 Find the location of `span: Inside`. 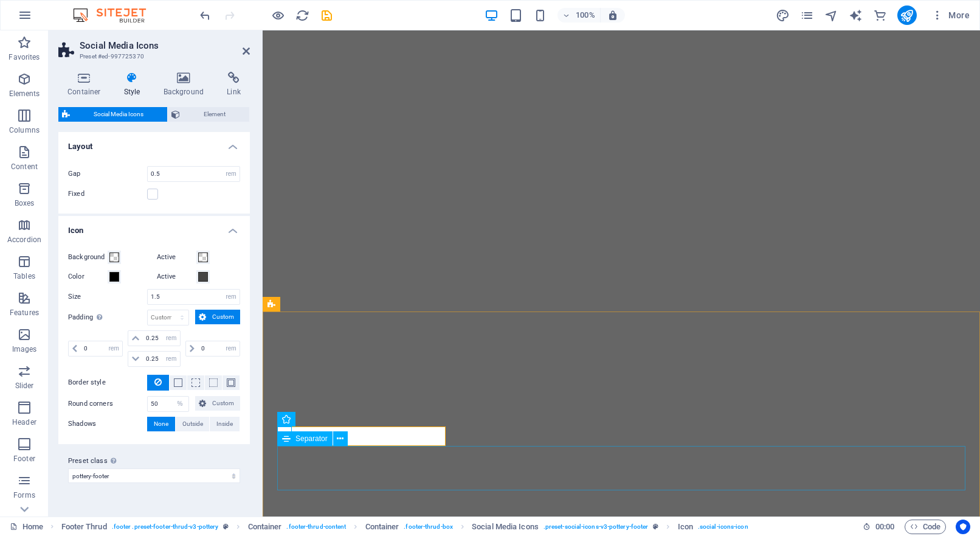

span: Inside is located at coordinates (225, 424).